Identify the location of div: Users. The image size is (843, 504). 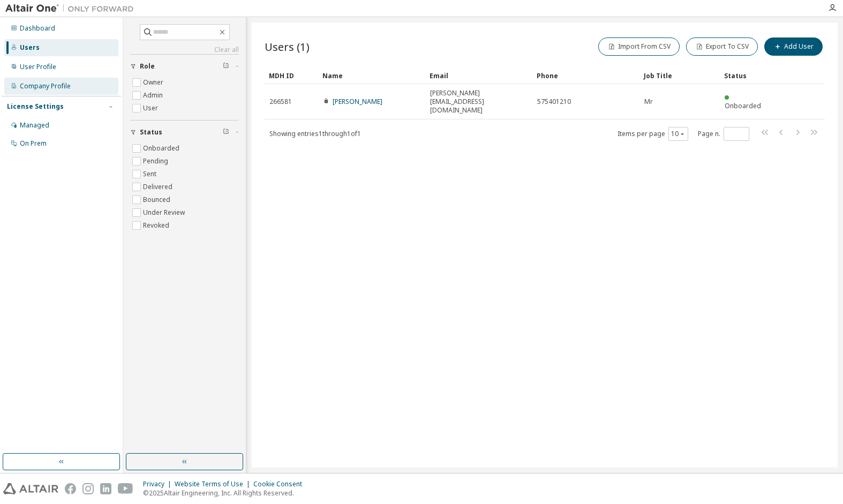
(29, 47).